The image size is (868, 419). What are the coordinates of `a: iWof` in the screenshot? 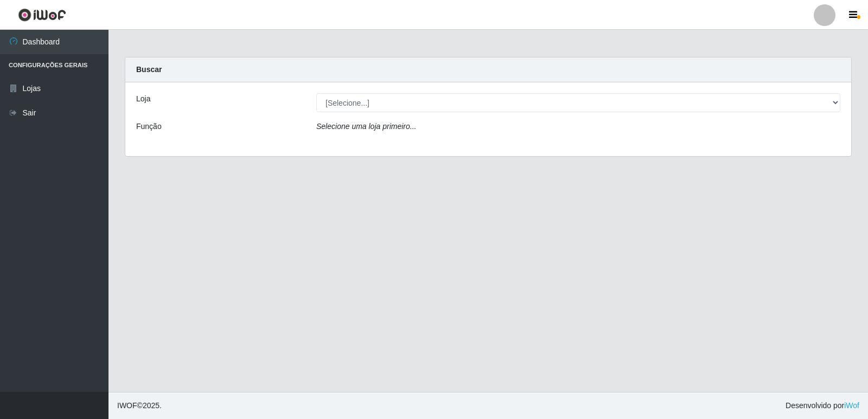 It's located at (852, 405).